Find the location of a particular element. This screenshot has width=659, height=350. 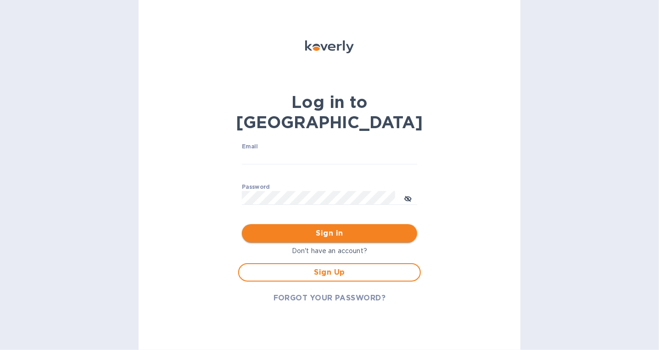

span: Sign in is located at coordinates (330, 233).